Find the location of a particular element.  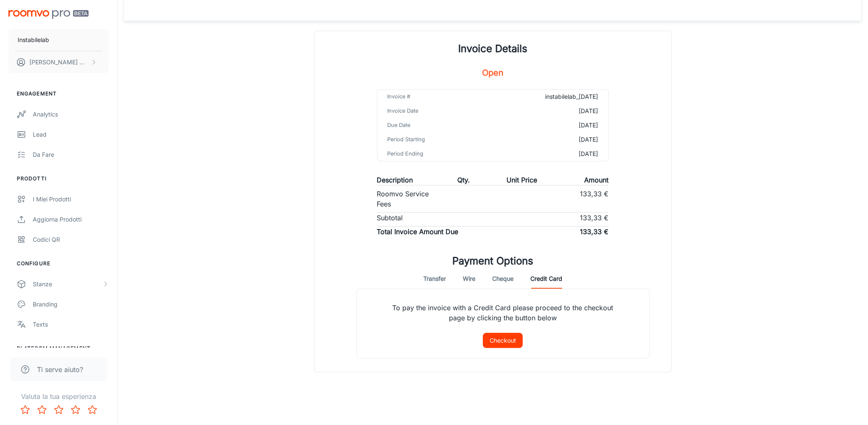

button: Checkout is located at coordinates (503, 340).